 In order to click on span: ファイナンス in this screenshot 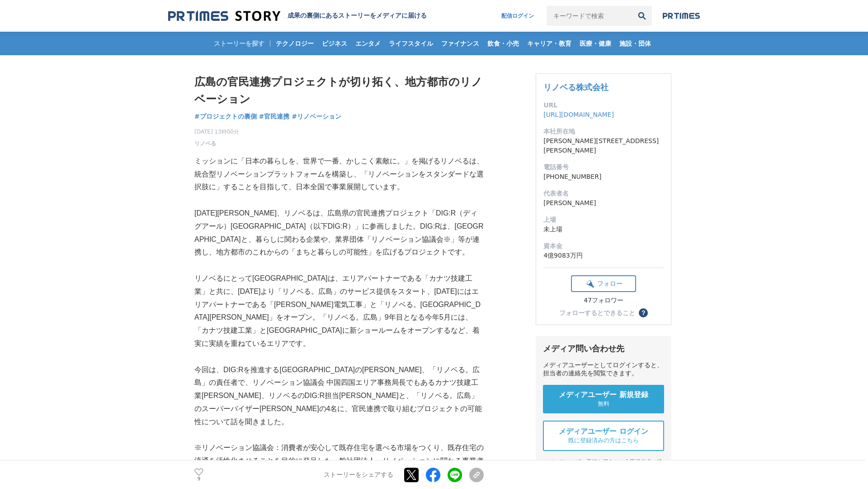, I will do `click(460, 43)`.